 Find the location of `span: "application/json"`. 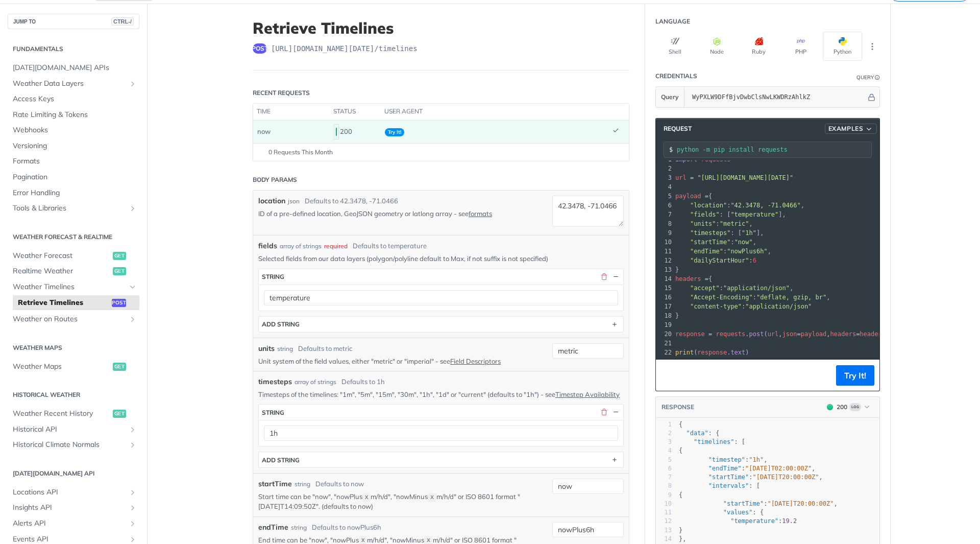

span: "application/json" is located at coordinates (757, 288).